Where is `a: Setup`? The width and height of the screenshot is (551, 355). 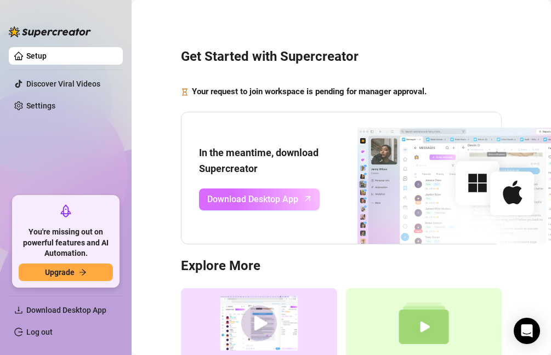 a: Setup is located at coordinates (36, 56).